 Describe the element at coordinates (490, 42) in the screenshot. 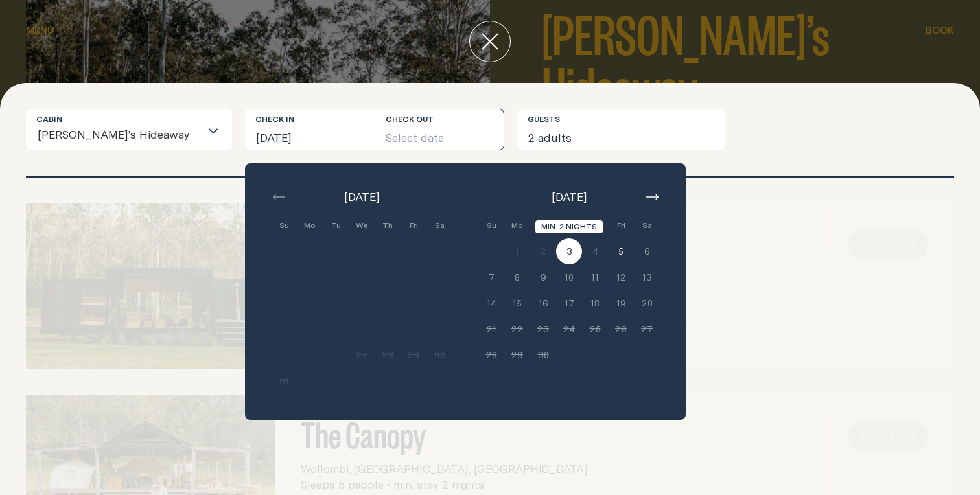

I see `button: close` at that location.